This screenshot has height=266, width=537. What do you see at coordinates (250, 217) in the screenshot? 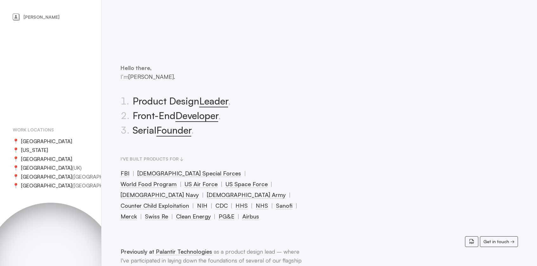
I see `span: Airbus` at bounding box center [250, 217].